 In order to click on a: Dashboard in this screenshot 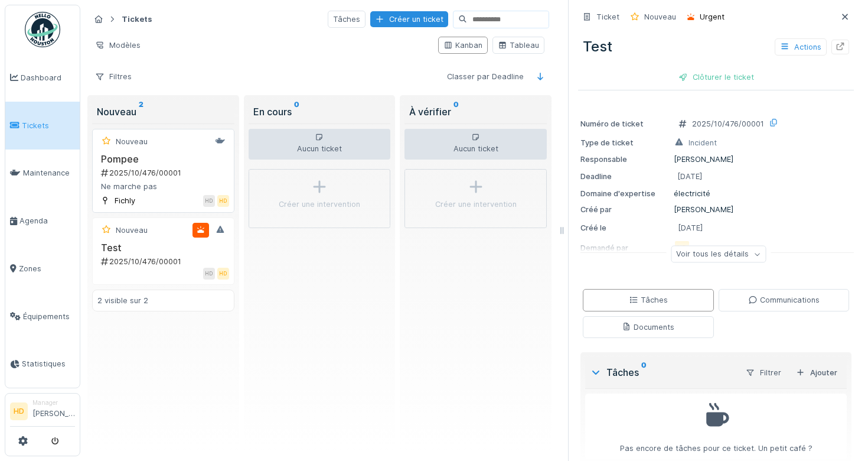, I will do `click(43, 78)`.